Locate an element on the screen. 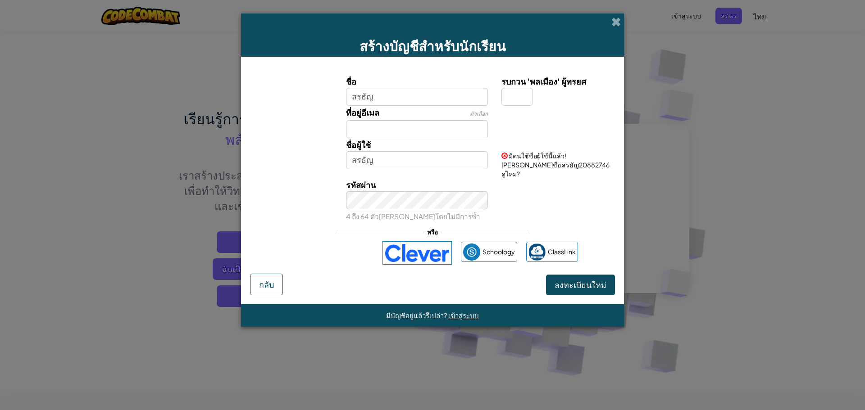 Image resolution: width=865 pixels, height=410 pixels. img: clever-logo-blue.png is located at coordinates (417, 253).